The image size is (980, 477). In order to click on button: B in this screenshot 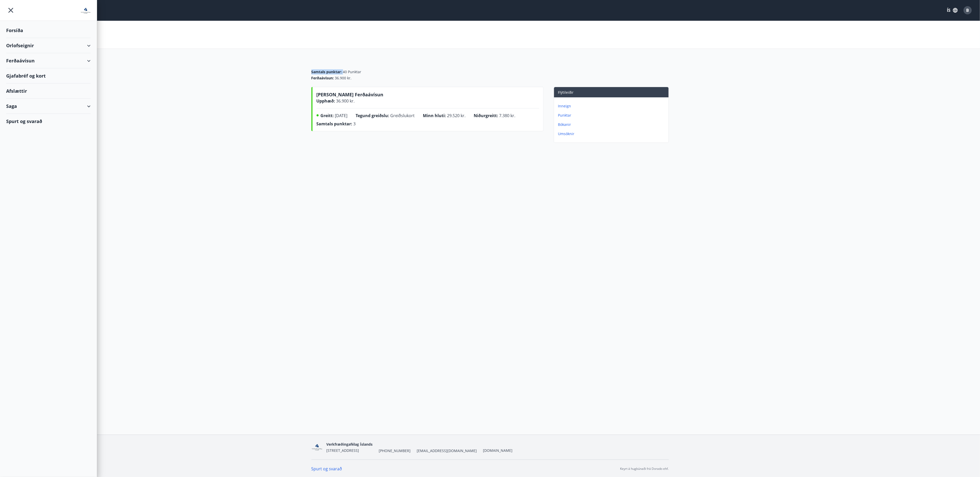, I will do `click(968, 10)`.